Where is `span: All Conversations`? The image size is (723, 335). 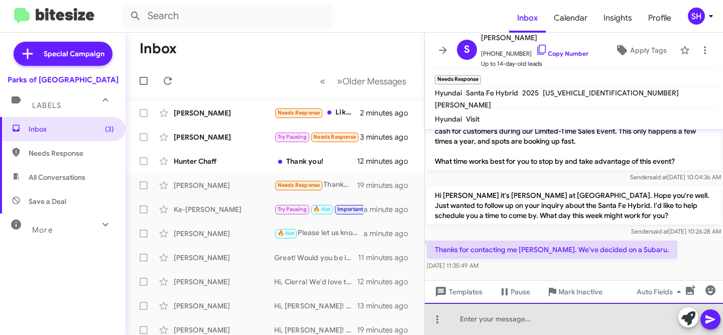 span: All Conversations is located at coordinates (57, 177).